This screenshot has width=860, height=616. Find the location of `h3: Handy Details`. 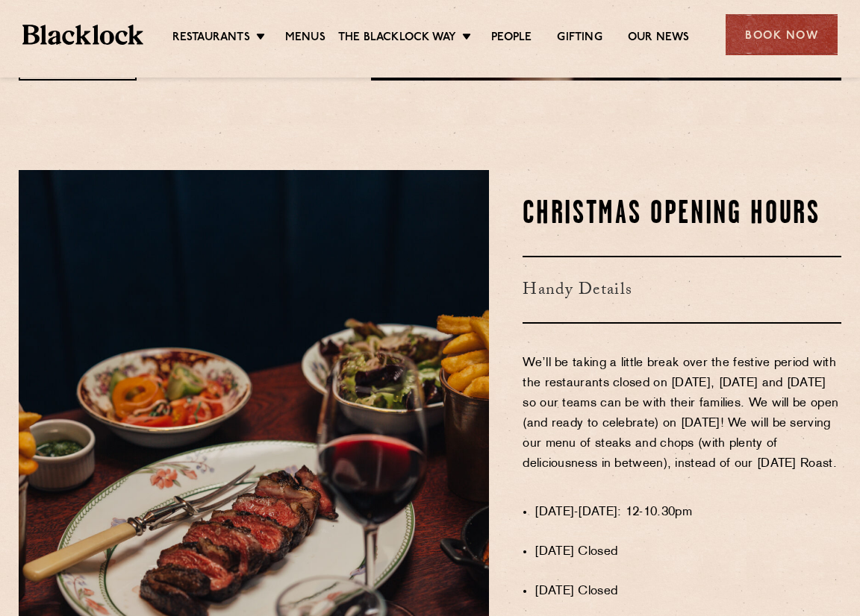

h3: Handy Details is located at coordinates (681, 289).